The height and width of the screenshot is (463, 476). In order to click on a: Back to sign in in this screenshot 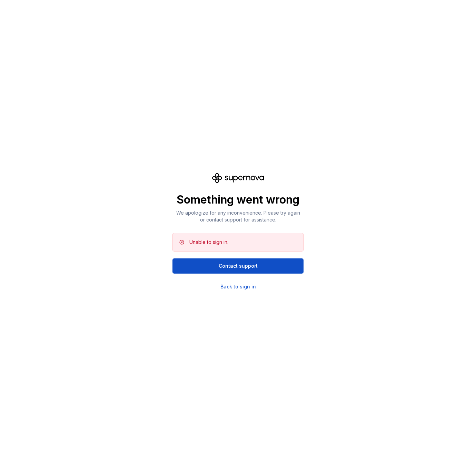, I will do `click(238, 287)`.